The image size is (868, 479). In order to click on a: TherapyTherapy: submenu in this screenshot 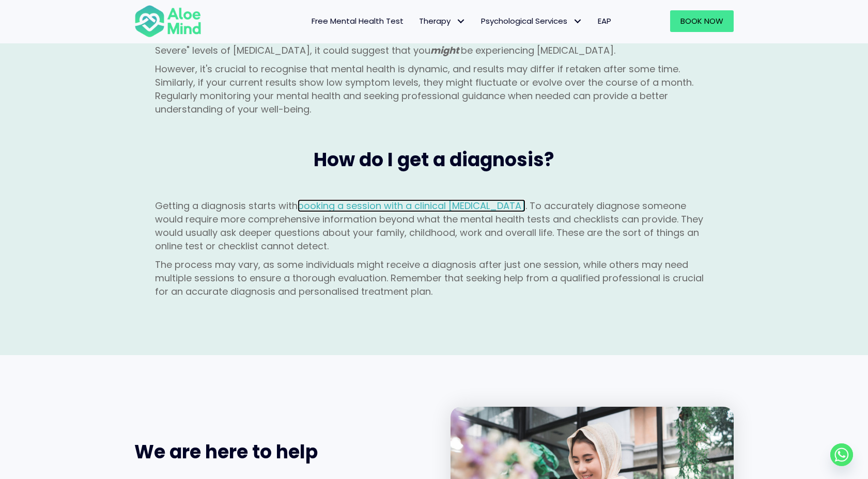, I will do `click(442, 21)`.